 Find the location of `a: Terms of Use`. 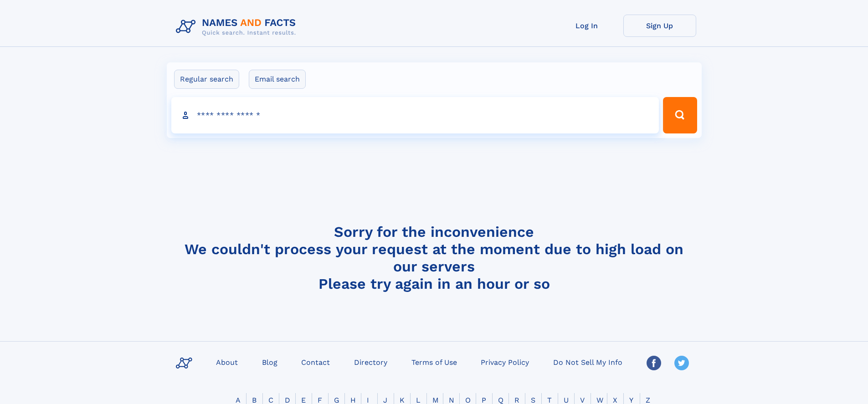

a: Terms of Use is located at coordinates (435, 362).